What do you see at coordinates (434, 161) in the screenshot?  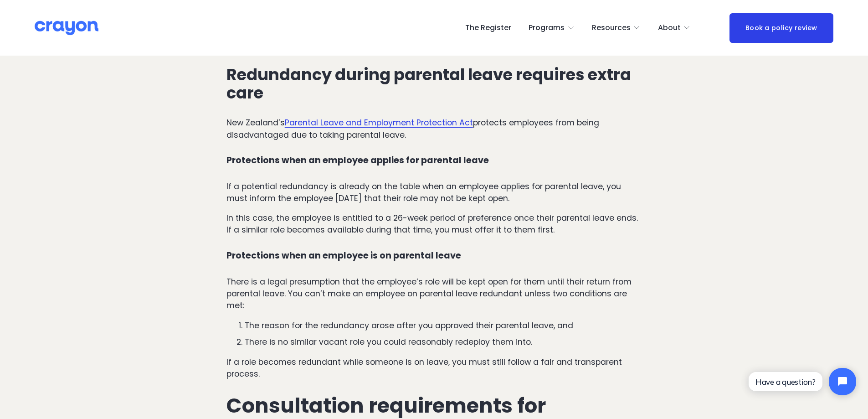 I see `h4: Protections when an employee applies for parental leave` at bounding box center [434, 161].